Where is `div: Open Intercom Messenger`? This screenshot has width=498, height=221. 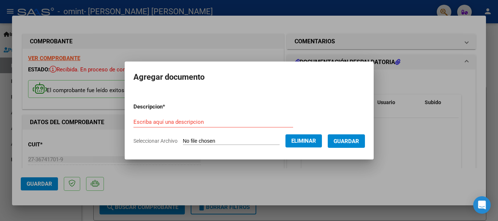 div: Open Intercom Messenger is located at coordinates (482, 205).